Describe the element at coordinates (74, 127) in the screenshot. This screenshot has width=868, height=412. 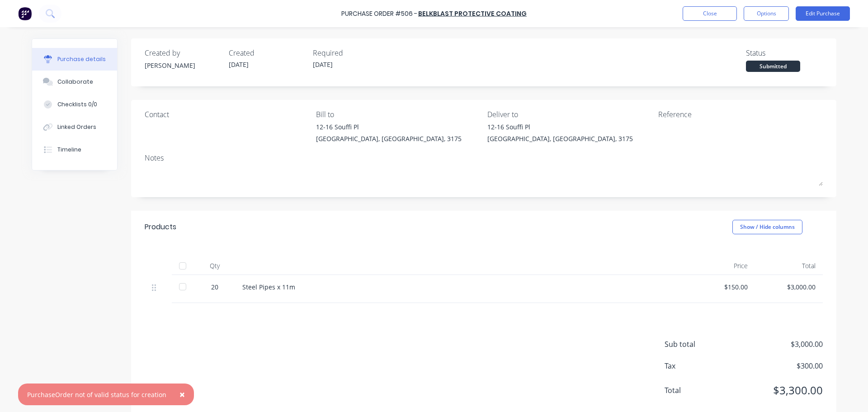
I see `button: Linked Orders` at that location.